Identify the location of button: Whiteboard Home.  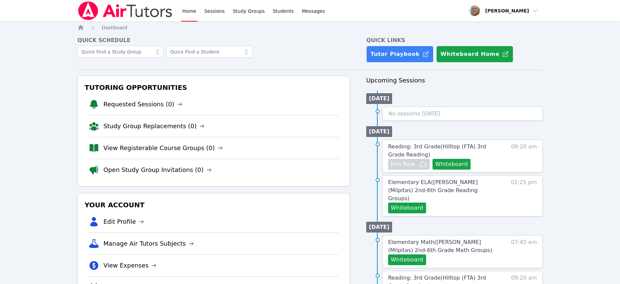
(475, 54).